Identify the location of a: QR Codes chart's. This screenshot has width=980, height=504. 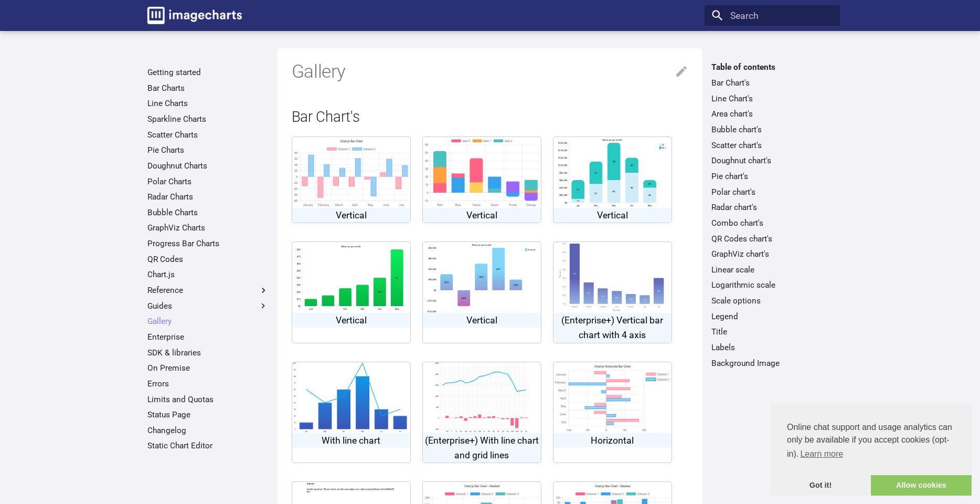
(772, 238).